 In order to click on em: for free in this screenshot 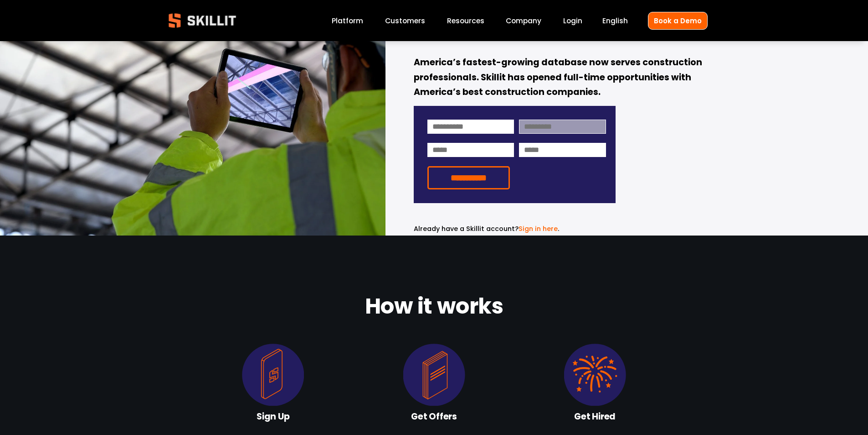, I will do `click(494, 27)`.